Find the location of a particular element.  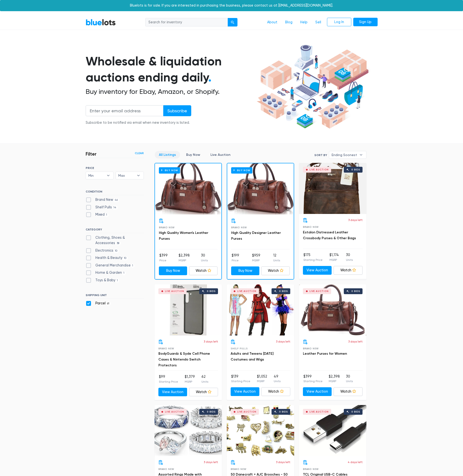

a: BodyGuardz & Syde Cell Phone Cases & Nintendo Switch Protectors is located at coordinates (184, 359).